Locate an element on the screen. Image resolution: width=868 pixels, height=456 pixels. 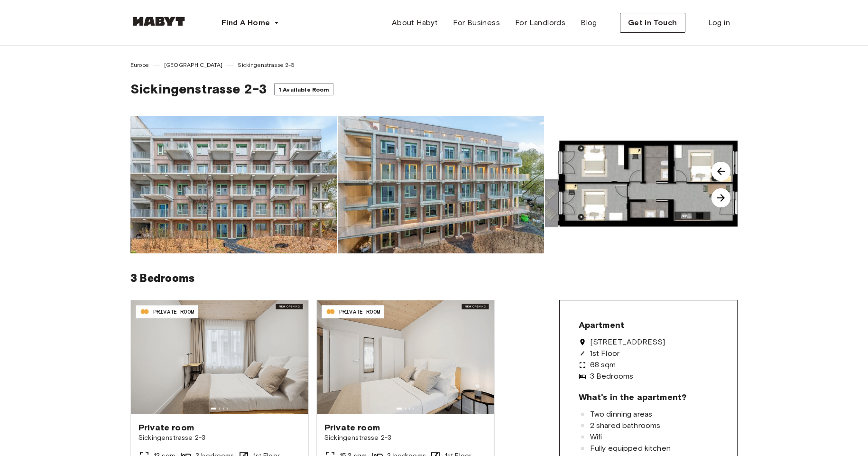
a: About Habyt is located at coordinates (415, 22).